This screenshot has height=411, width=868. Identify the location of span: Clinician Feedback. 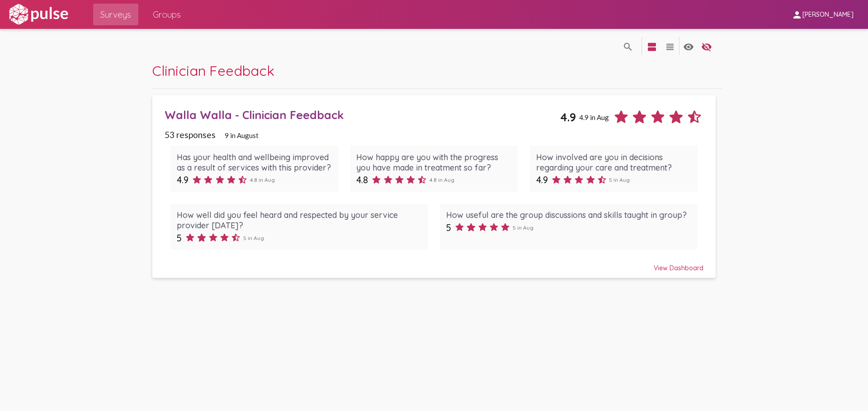
(213, 71).